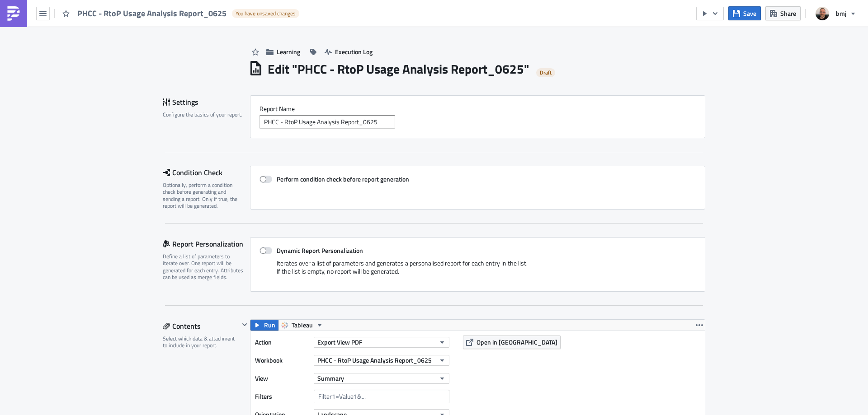 Image resolution: width=868 pixels, height=415 pixels. What do you see at coordinates (546, 73) in the screenshot?
I see `span: Draft` at bounding box center [546, 73].